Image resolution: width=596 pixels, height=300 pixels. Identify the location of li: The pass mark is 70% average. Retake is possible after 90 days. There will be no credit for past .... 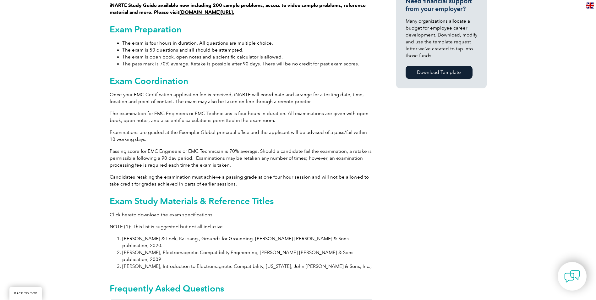
(248, 64).